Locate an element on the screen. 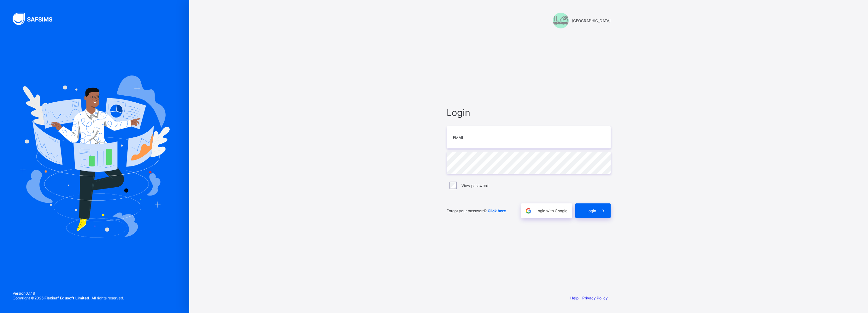 This screenshot has width=868, height=313. a: Privacy Policy is located at coordinates (595, 298).